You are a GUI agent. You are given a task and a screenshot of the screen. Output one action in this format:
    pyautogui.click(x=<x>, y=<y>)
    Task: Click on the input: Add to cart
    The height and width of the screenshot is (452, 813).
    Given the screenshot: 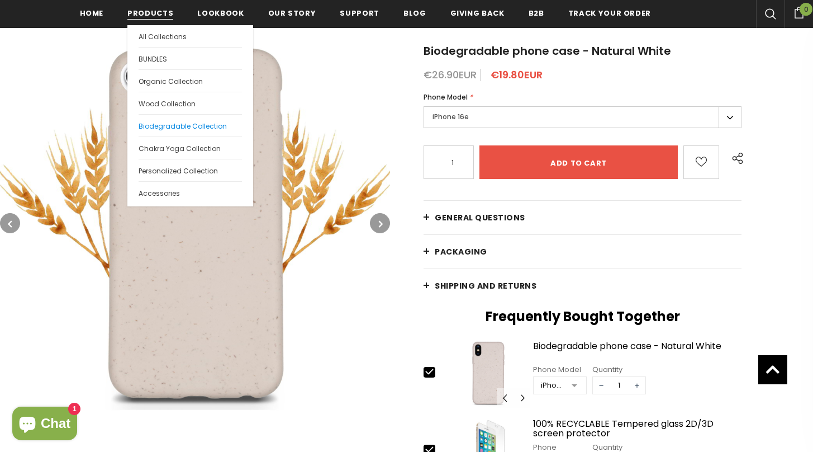 What is the action you would take?
    pyautogui.click(x=578, y=162)
    